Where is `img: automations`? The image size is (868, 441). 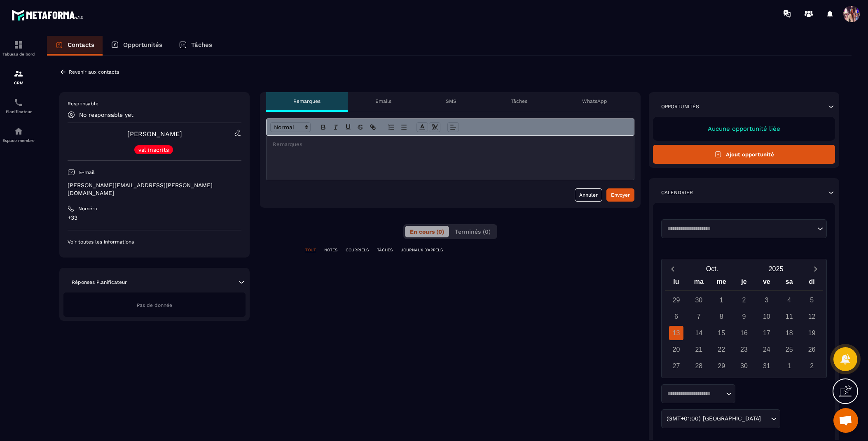 img: automations is located at coordinates (18, 131).